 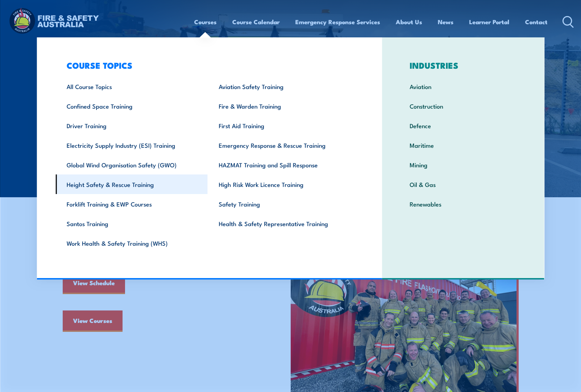 What do you see at coordinates (489, 22) in the screenshot?
I see `a: Learner Portal` at bounding box center [489, 22].